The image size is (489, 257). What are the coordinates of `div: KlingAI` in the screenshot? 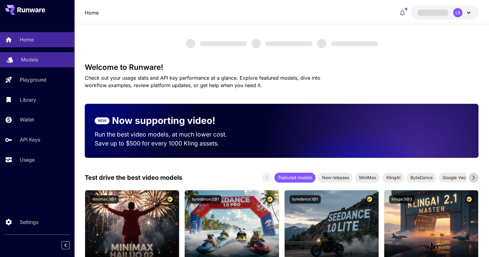 It's located at (393, 178).